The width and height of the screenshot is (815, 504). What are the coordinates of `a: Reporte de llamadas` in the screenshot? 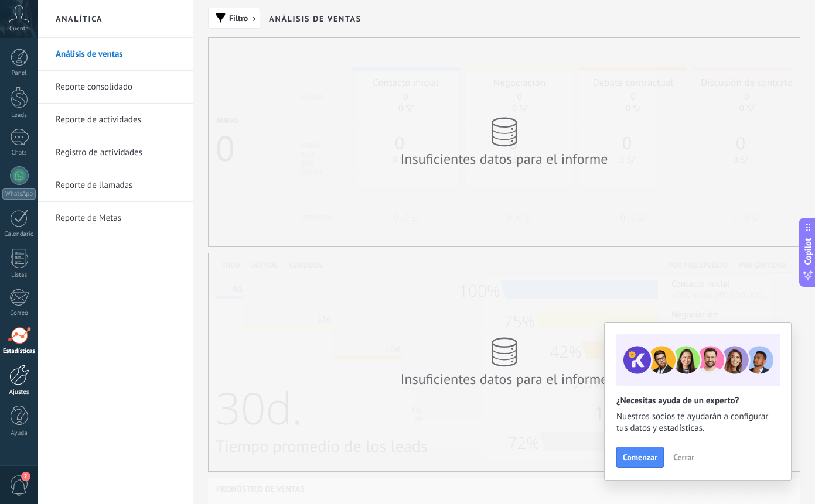 It's located at (118, 185).